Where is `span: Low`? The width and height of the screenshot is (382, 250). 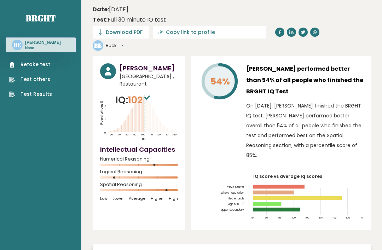
span: Low is located at coordinates (104, 198).